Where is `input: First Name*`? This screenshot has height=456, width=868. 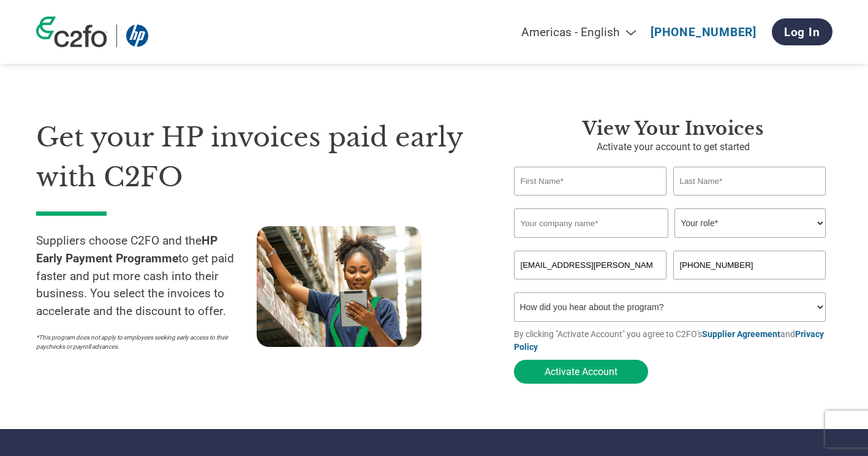 input: First Name* is located at coordinates (591, 180).